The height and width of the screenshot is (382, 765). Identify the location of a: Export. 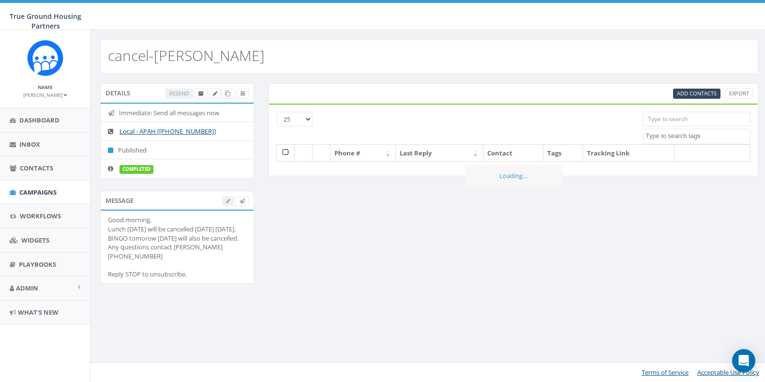
(739, 93).